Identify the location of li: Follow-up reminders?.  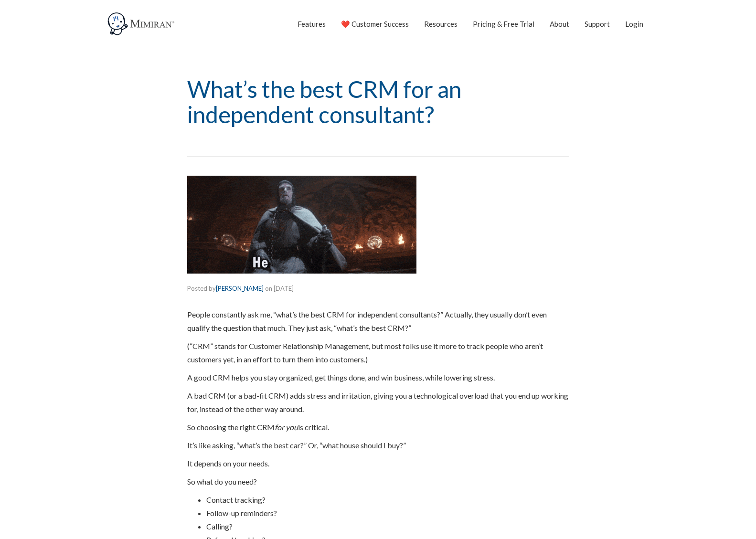
(388, 513).